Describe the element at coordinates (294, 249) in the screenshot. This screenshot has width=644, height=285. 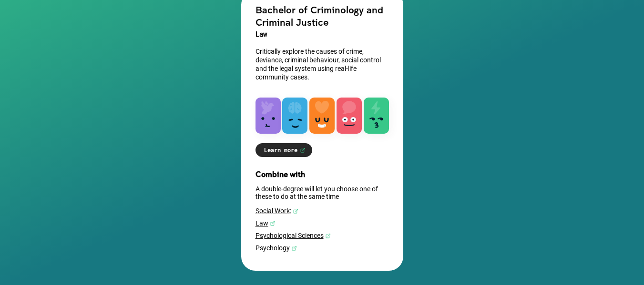
I see `img: Psychology` at that location.